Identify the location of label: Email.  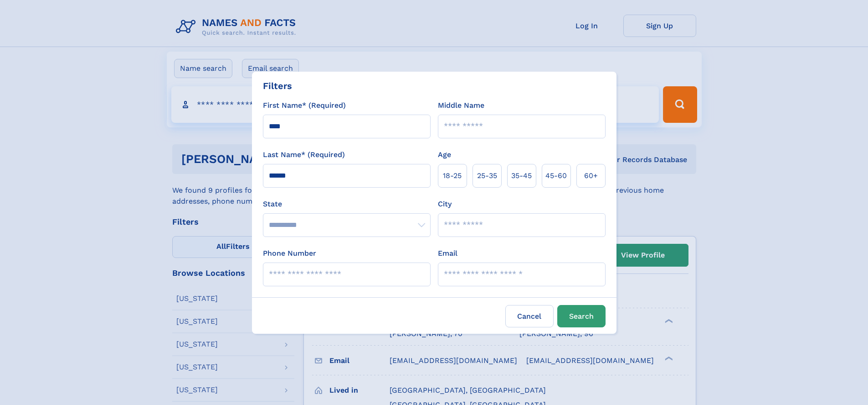
(448, 253).